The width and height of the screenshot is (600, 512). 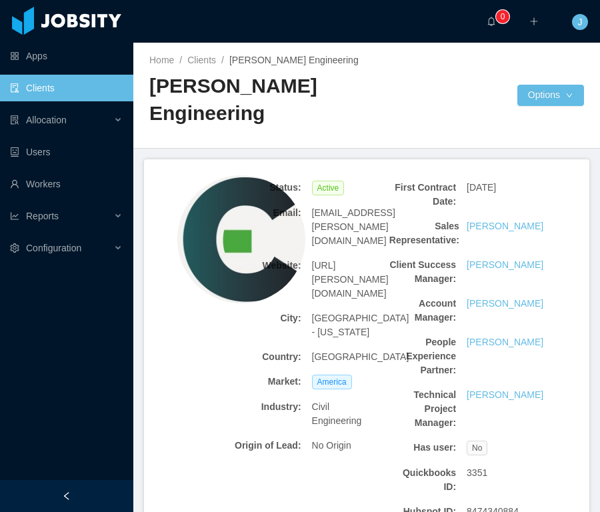 I want to click on img: 36f435a0-d150-11ec-9aa3-b5ebda759384_62c7521238322-400w.png, so click(x=241, y=239).